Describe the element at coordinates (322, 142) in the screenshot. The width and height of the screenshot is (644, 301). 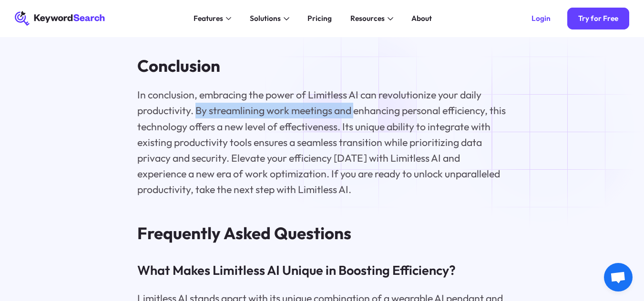
I see `p: In conclusion, embracing the power of Limitless AI can revolutionize your daily productivity. By ...` at that location.